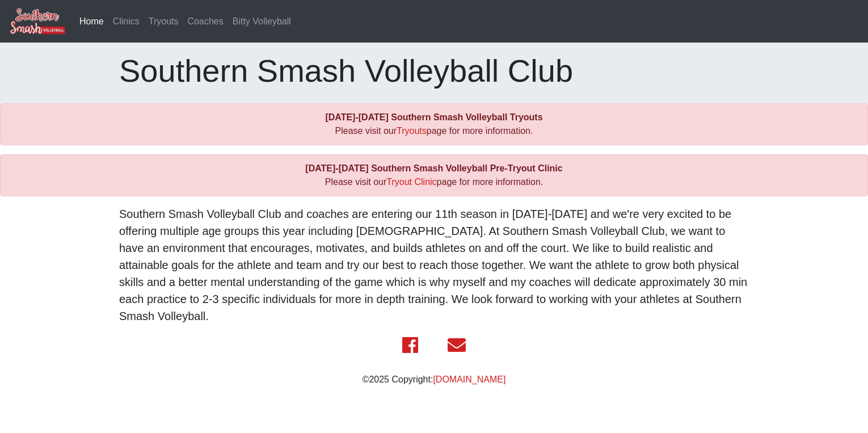 The height and width of the screenshot is (433, 868). I want to click on h1: Southern Smash Volleyball Club, so click(434, 71).